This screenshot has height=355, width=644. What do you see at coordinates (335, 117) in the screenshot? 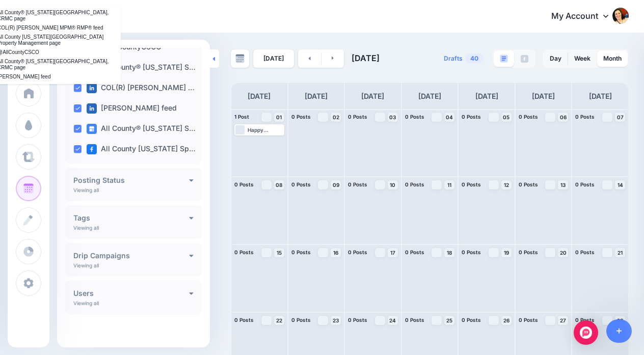
I see `a: 02` at bounding box center [335, 117].